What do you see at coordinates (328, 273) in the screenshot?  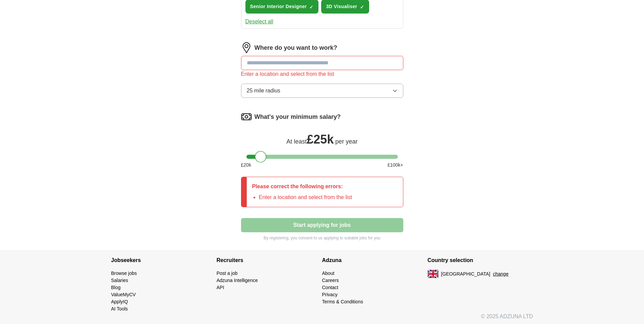 I see `a: About` at bounding box center [328, 273].